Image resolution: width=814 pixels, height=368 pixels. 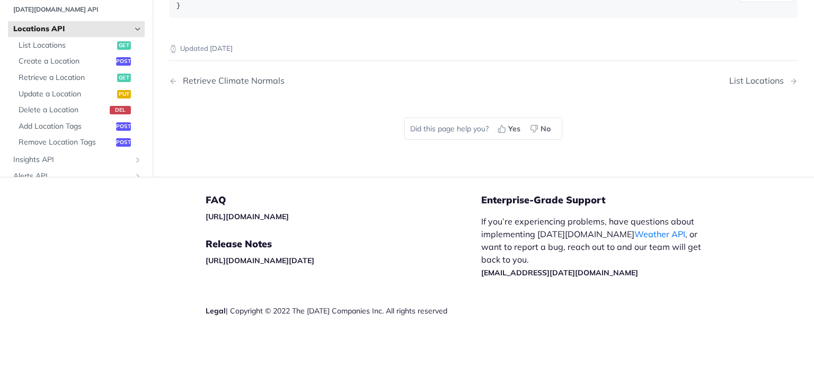 What do you see at coordinates (72, 160) in the screenshot?
I see `span: Insights API` at bounding box center [72, 160].